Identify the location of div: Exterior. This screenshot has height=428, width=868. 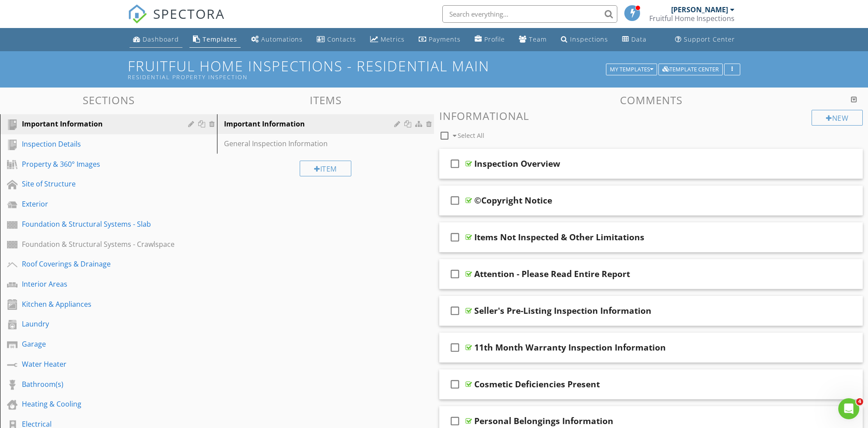
(98, 204).